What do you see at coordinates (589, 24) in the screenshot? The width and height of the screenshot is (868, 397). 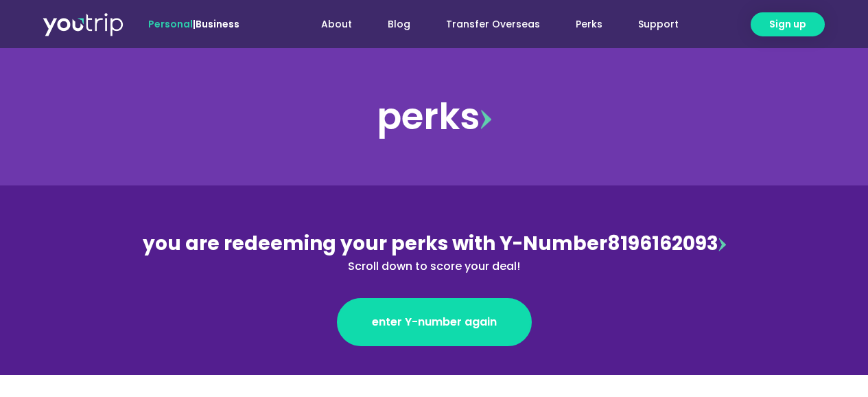 I see `a: Perks` at bounding box center [589, 24].